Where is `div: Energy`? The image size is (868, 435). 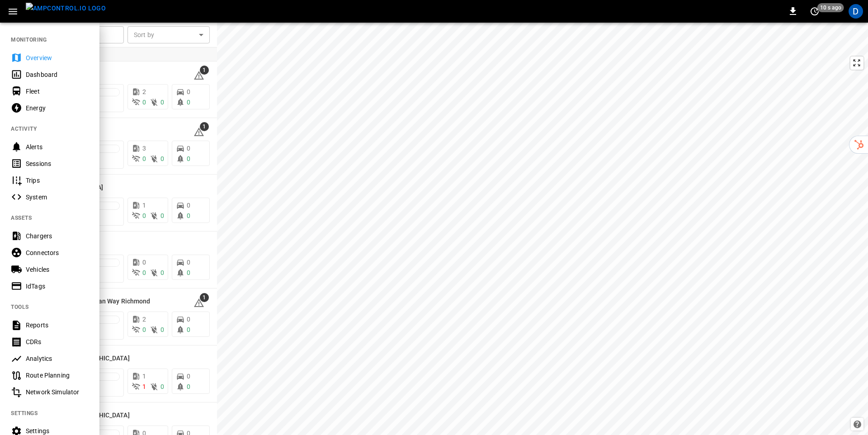
div: Energy is located at coordinates (57, 108).